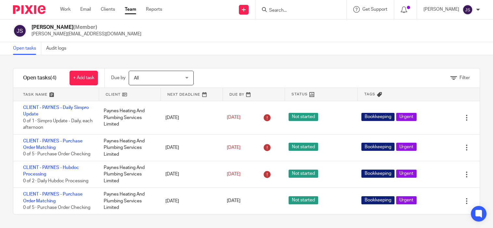  Describe the element at coordinates (136, 78) in the screenshot. I see `span: All` at that location.